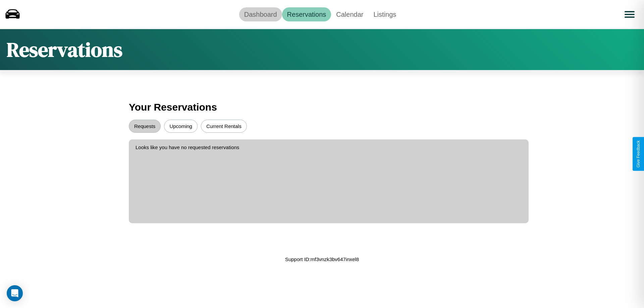  Describe the element at coordinates (224, 126) in the screenshot. I see `button: Current Rentals` at that location.